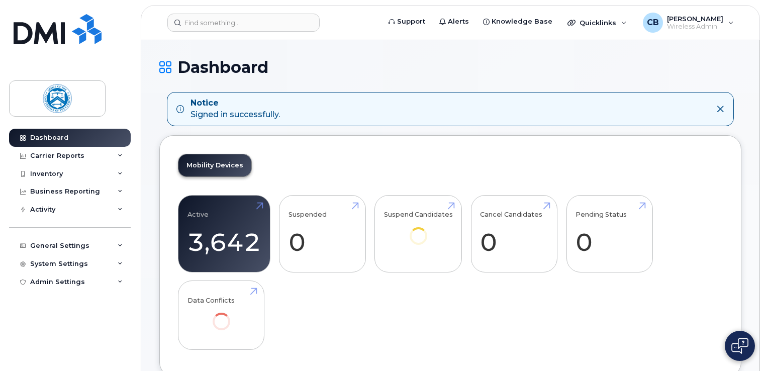 This screenshot has width=765, height=371. What do you see at coordinates (224, 234) in the screenshot?
I see `a: Active 3,642` at bounding box center [224, 234].